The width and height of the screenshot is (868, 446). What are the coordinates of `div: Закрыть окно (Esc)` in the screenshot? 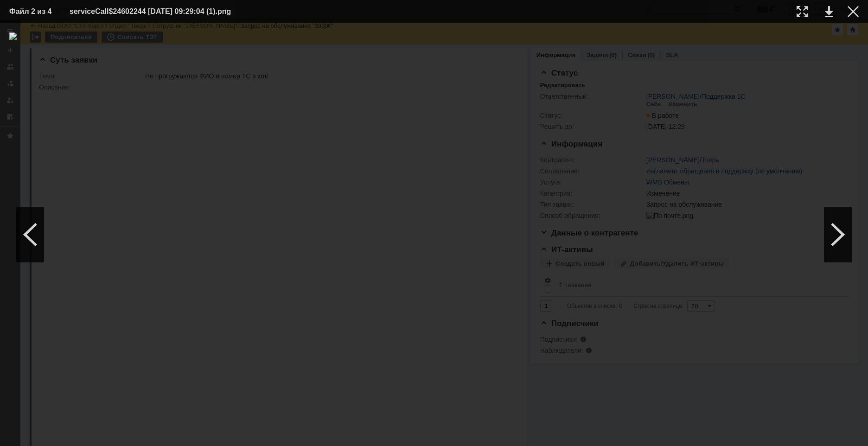 It's located at (853, 12).